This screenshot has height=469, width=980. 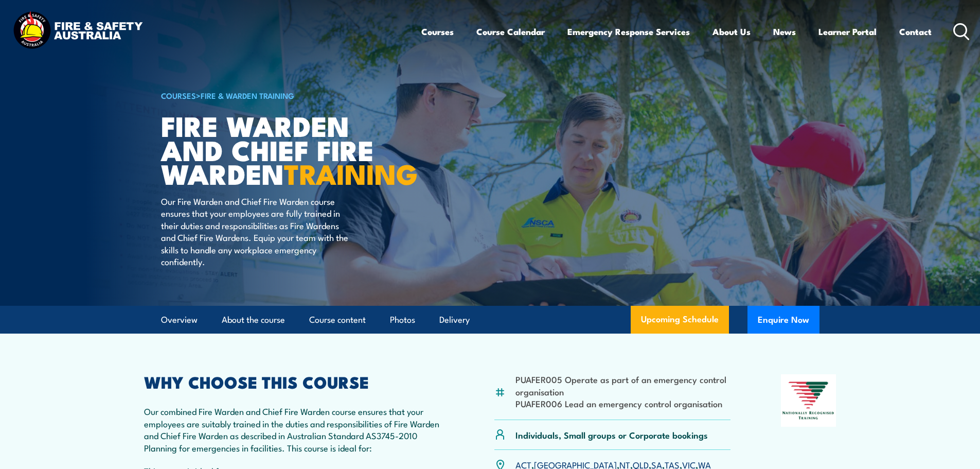 I want to click on a: About Us, so click(x=731, y=32).